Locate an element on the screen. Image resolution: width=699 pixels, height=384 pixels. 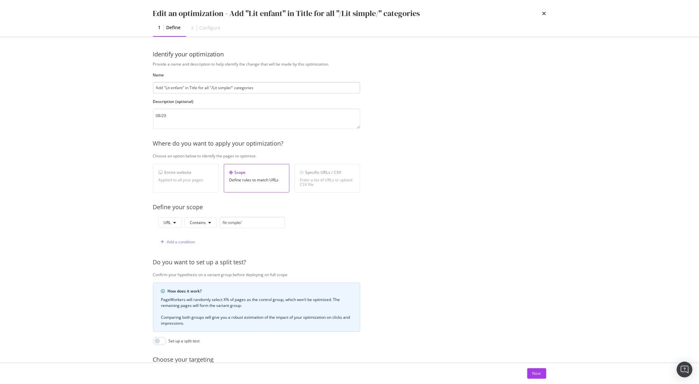
div: Set up a split test is located at coordinates (184, 341).